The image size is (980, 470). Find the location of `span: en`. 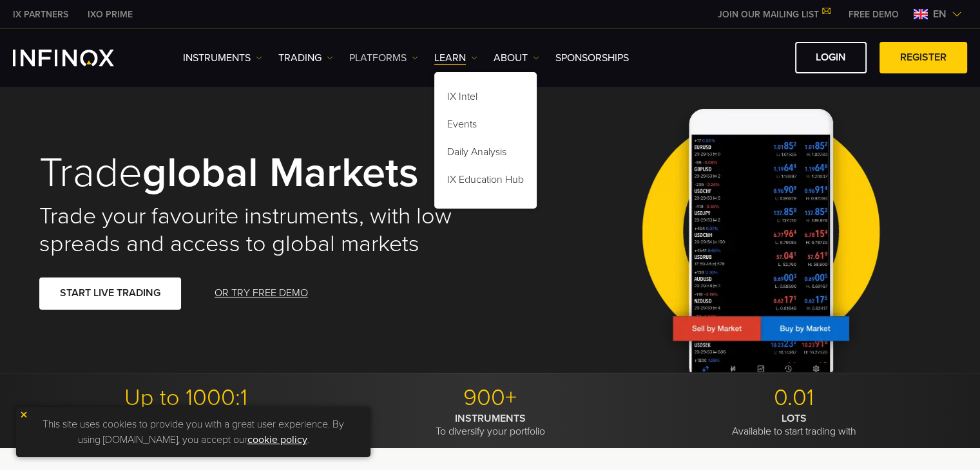

span: en is located at coordinates (939, 14).